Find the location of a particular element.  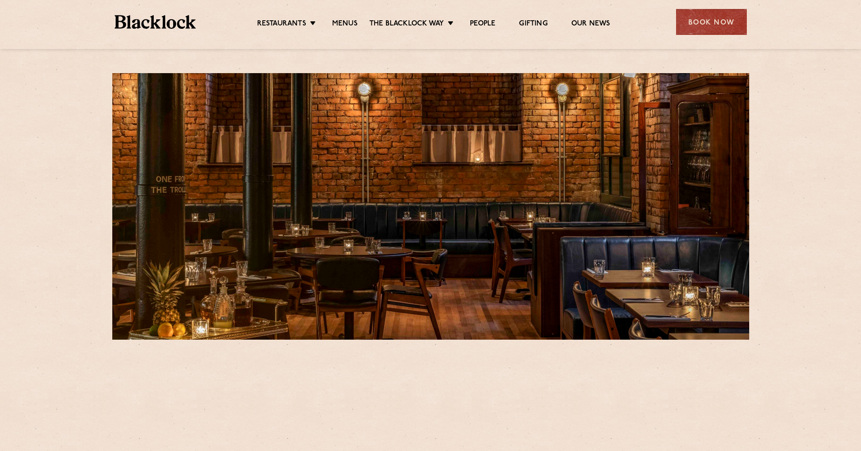

a: People is located at coordinates (483, 25).